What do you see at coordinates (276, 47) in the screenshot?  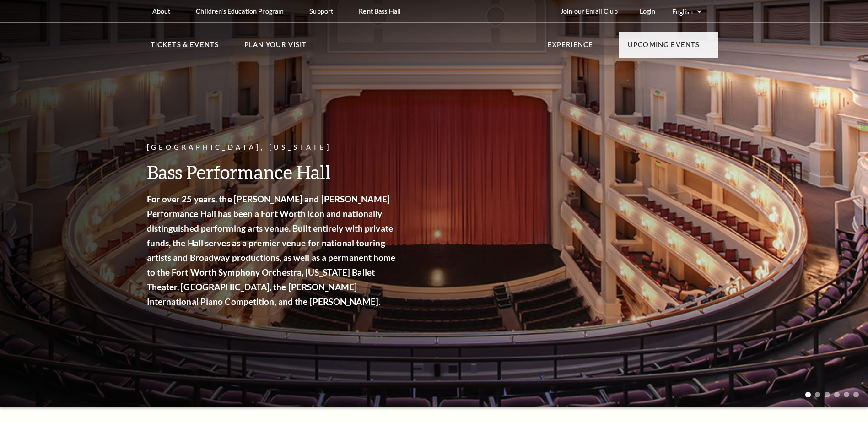 I see `p: Plan Your Visit` at bounding box center [276, 47].